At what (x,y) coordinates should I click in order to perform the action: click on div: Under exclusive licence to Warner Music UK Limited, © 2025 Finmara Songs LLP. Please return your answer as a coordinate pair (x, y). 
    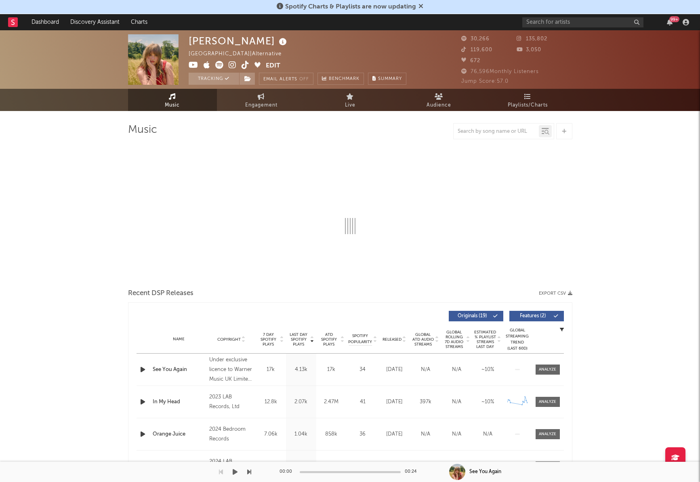
    Looking at the image, I should click on (231, 370).